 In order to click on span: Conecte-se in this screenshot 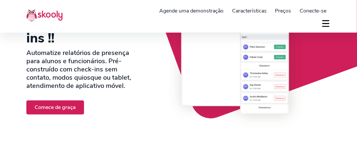, I will do `click(313, 11)`.